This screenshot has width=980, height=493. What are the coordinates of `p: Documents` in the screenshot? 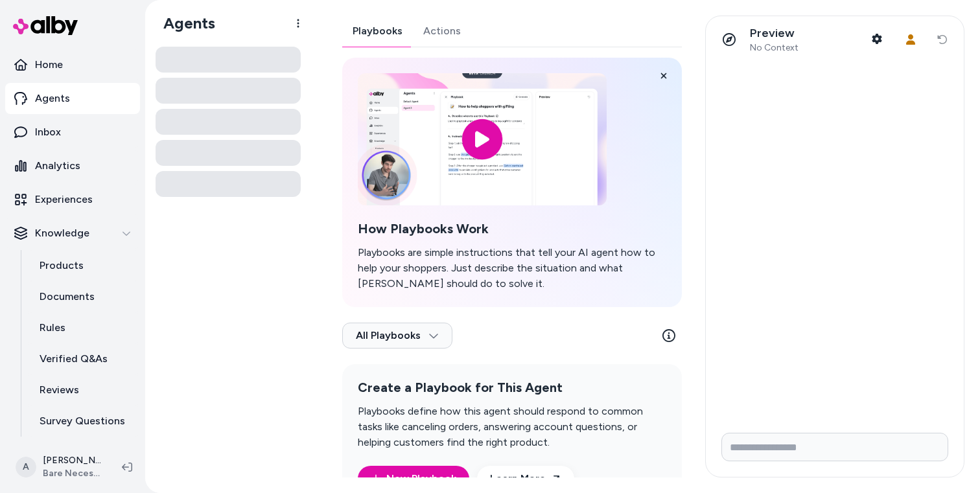 It's located at (67, 297).